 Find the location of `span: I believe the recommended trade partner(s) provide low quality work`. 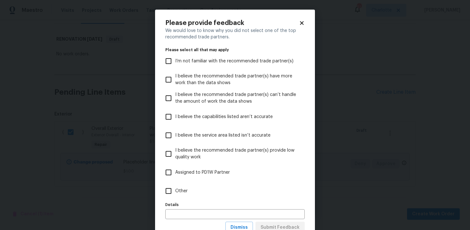

span: I believe the recommended trade partner(s) provide low quality work is located at coordinates (237, 154).